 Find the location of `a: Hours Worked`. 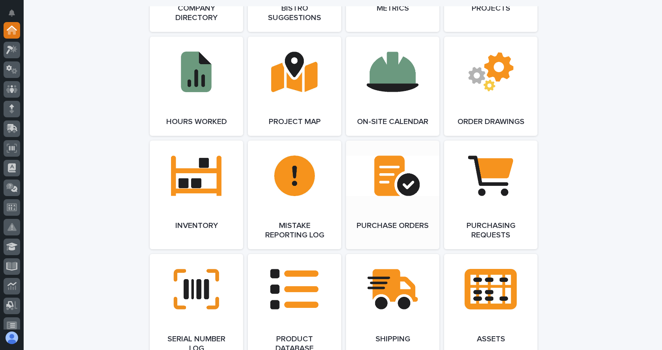

a: Hours Worked is located at coordinates (196, 86).